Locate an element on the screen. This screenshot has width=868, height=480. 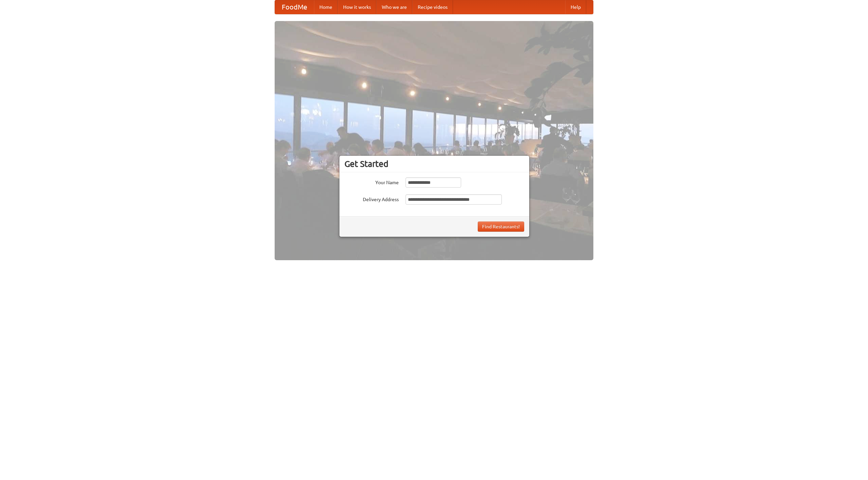
label: Your Name is located at coordinates (372, 181).